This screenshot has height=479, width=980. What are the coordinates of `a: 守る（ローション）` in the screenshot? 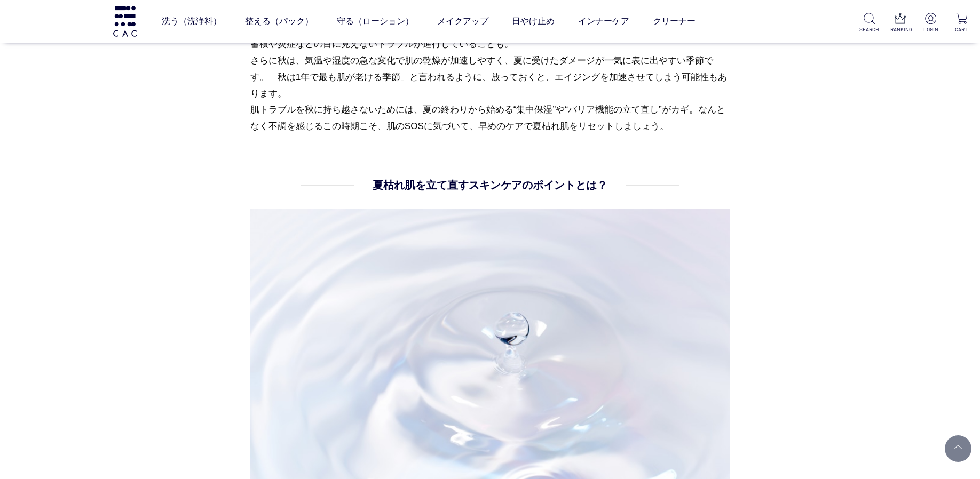 It's located at (376, 21).